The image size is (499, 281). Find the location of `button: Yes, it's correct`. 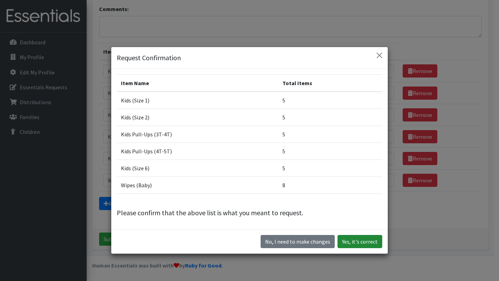

button: Yes, it's correct is located at coordinates (359, 242).